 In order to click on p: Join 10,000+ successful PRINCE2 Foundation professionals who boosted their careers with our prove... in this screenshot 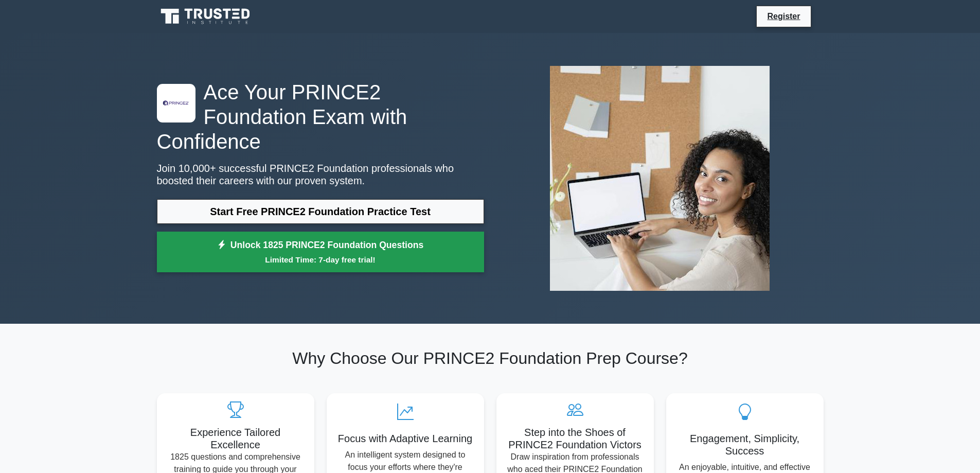, I will do `click(320, 174)`.